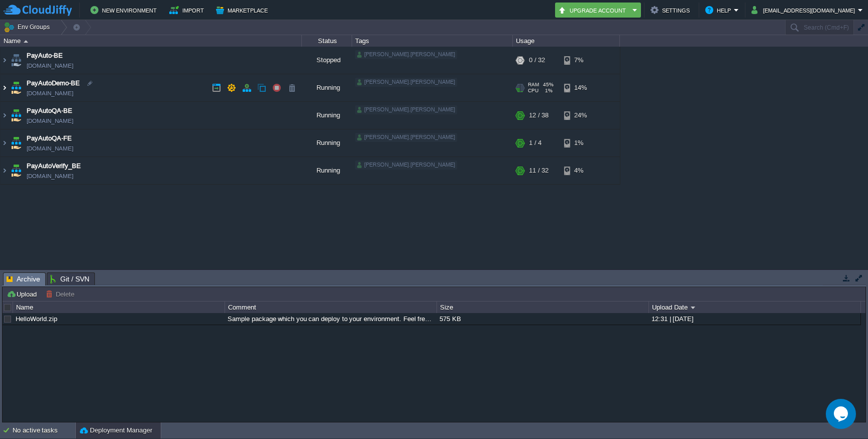 This screenshot has height=439, width=868. Describe the element at coordinates (566, 41) in the screenshot. I see `div: Usage` at that location.